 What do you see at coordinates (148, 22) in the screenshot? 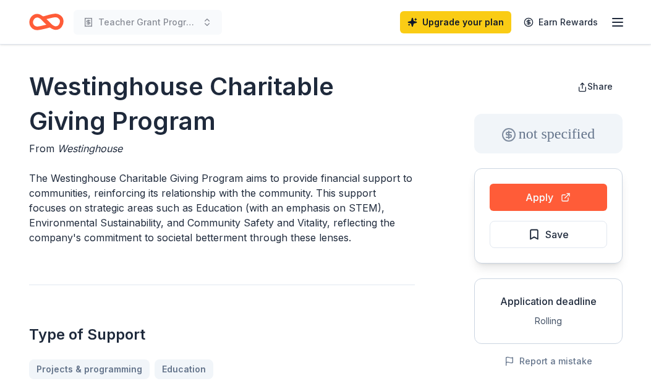
I see `span: Teacher Grant Program` at bounding box center [148, 22].